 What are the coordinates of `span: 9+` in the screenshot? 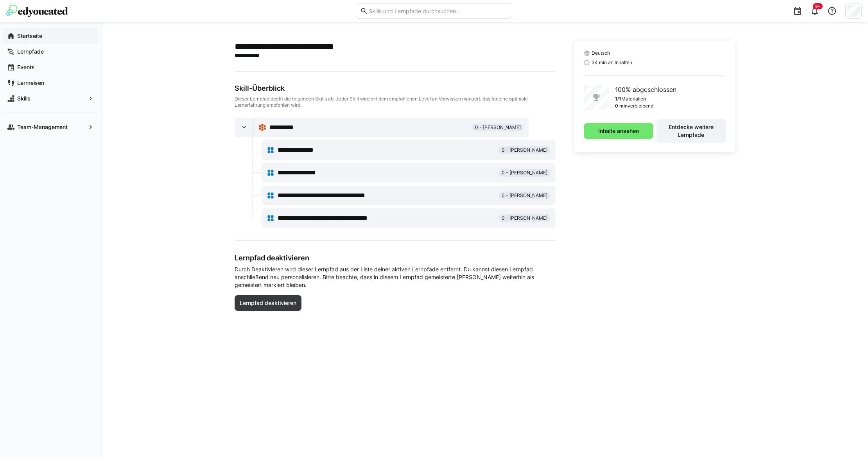 It's located at (818, 6).